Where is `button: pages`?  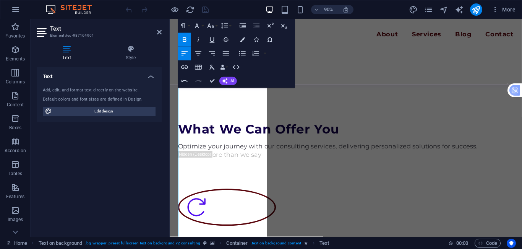 button: pages is located at coordinates (429, 10).